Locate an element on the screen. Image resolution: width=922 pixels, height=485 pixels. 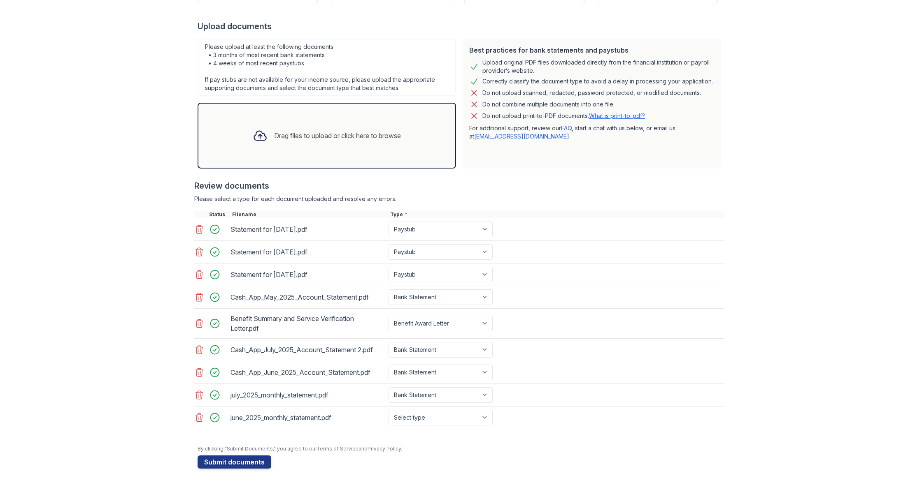
div: Drag files to upload or click here to browse is located at coordinates (337, 136).